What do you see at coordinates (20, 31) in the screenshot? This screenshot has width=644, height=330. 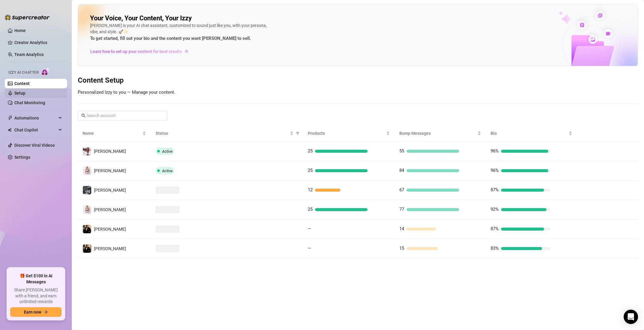 I see `a: Home` at bounding box center [20, 31].